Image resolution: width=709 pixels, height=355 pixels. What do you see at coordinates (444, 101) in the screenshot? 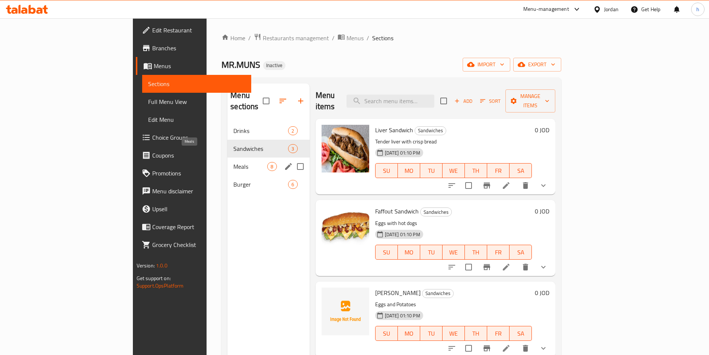
I see `span: Select section` at bounding box center [444, 101].